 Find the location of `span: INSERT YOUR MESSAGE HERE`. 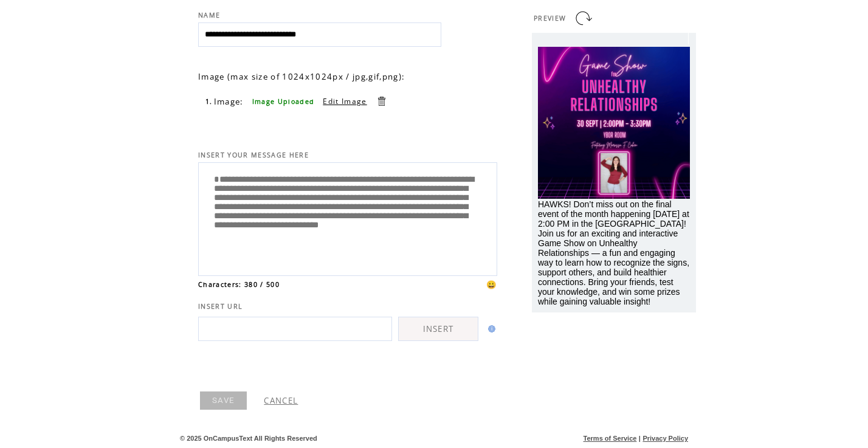

span: INSERT YOUR MESSAGE HERE is located at coordinates (254, 155).